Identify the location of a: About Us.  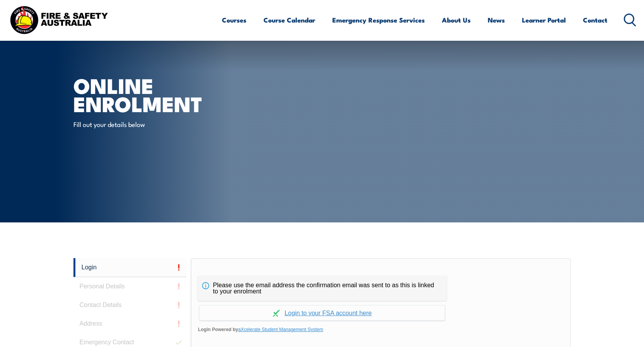
(456, 20).